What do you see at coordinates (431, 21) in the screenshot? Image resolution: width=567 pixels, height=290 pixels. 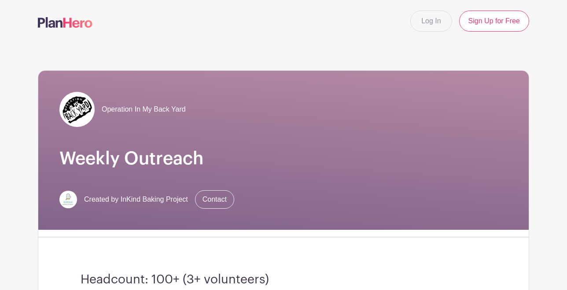 I see `a: Log In` at bounding box center [431, 21].